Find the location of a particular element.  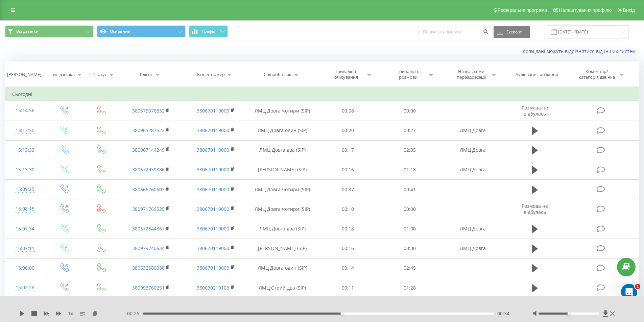

div: 15:13:30 is located at coordinates (25, 170).